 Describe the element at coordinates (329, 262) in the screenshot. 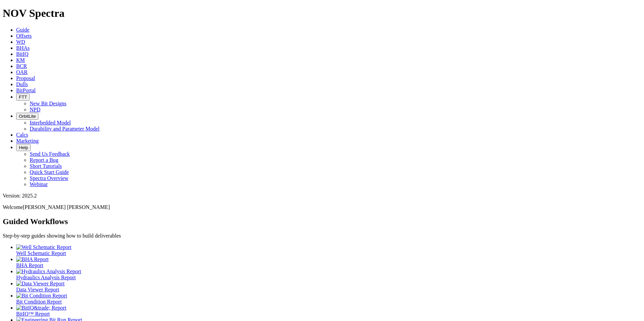

I see `a: BHA Report BHA Report` at that location.